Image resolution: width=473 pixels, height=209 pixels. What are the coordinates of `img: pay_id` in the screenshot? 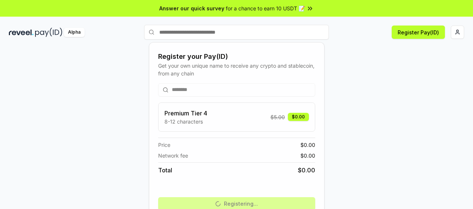 It's located at (49, 32).